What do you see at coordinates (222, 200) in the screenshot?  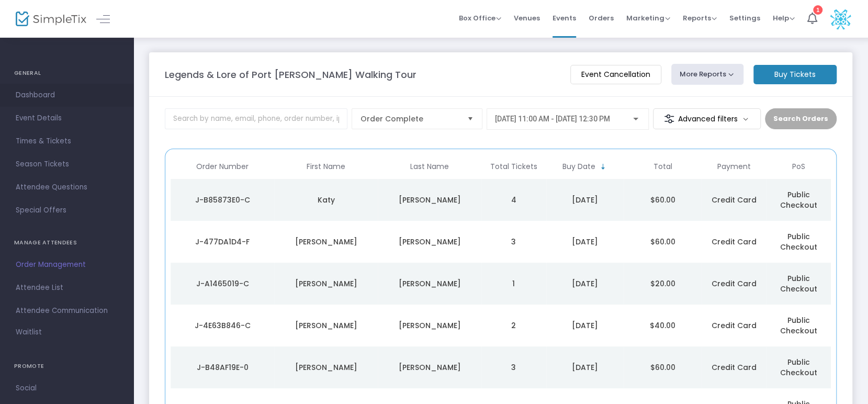 I see `div: J-B85873E0-C` at bounding box center [222, 200].